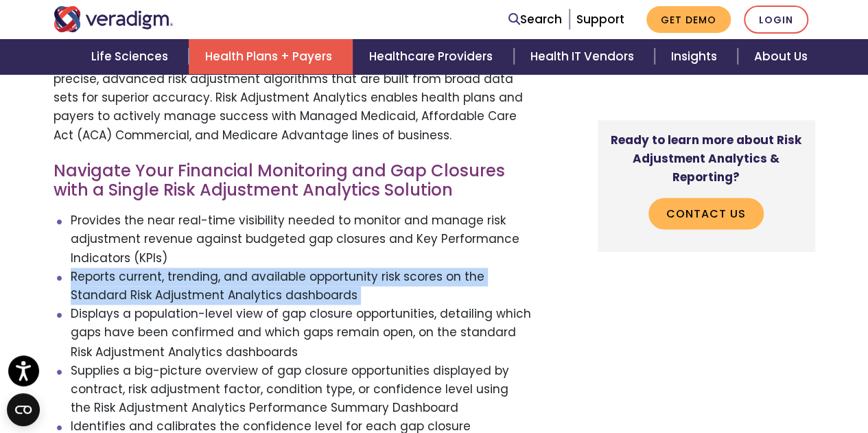 Image resolution: width=868 pixels, height=433 pixels. Describe the element at coordinates (292, 99) in the screenshot. I see `p: Veradigm’s, Risk Adjustment Analytics solution(formerly Calcul8) delivers precise, advanced risk ...` at that location.